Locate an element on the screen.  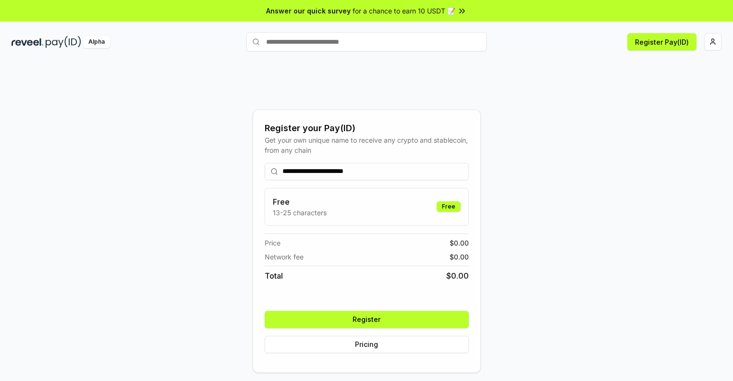
div: Free is located at coordinates (448, 206).